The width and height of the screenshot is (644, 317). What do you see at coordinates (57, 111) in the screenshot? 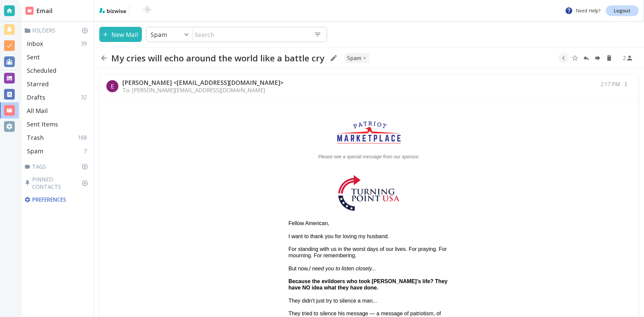
I see `div: All Mail` at bounding box center [57, 111].